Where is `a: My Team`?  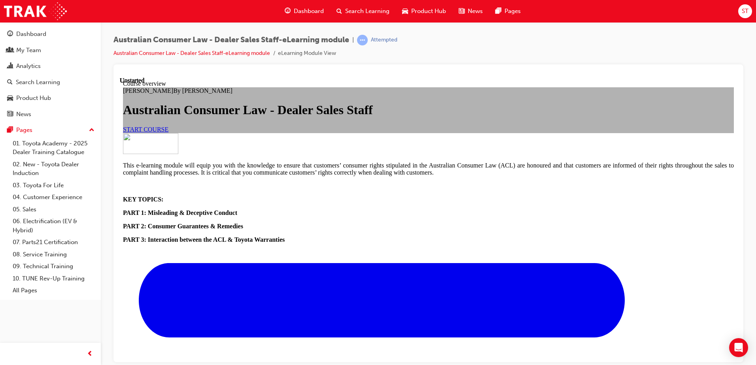 a: My Team is located at coordinates (50, 50).